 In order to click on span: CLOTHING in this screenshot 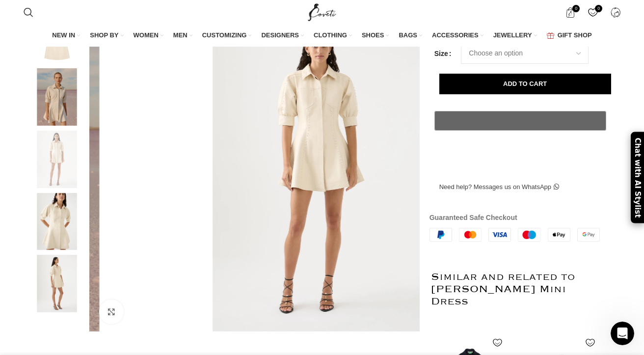, I will do `click(330, 36)`.